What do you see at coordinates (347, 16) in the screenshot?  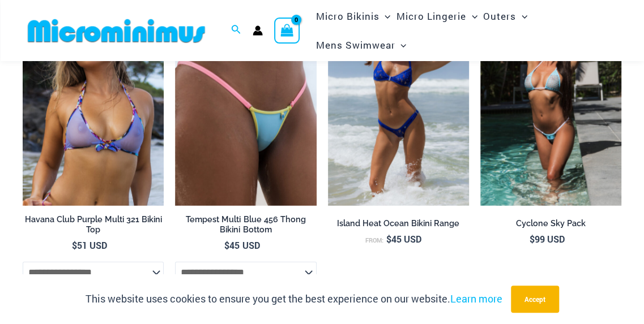 I see `span: Micro Bikinis` at bounding box center [347, 16].